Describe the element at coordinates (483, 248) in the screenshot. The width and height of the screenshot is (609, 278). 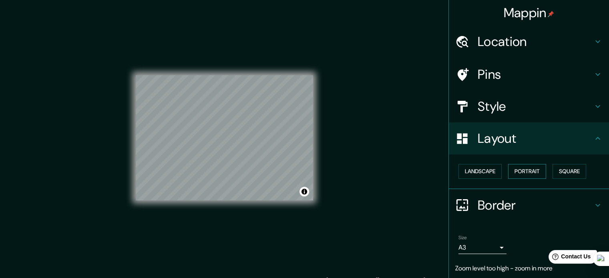
I see `div: A3` at that location.